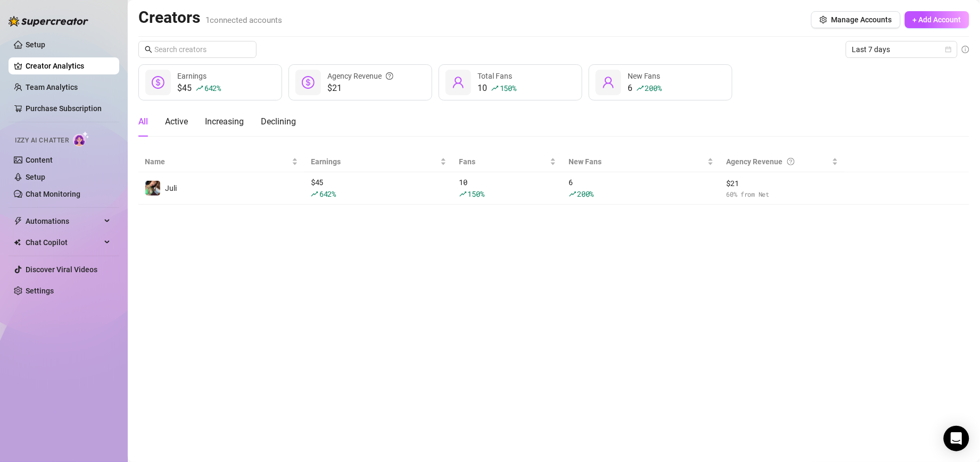 This screenshot has width=980, height=462. What do you see at coordinates (143, 121) in the screenshot?
I see `div: All` at bounding box center [143, 121].